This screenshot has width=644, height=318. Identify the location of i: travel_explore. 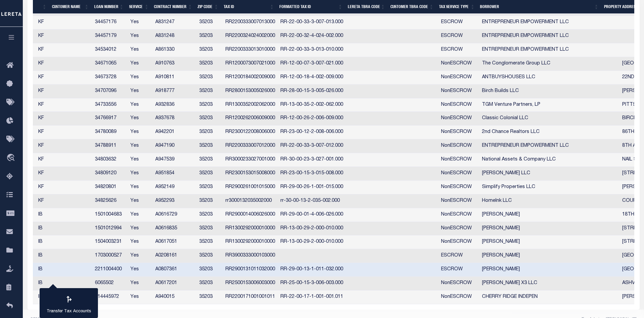
(12, 158).